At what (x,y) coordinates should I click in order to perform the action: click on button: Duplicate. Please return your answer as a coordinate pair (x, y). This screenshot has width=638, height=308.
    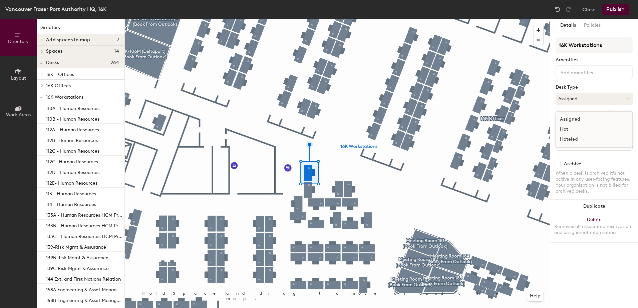
    Looking at the image, I should click on (594, 207).